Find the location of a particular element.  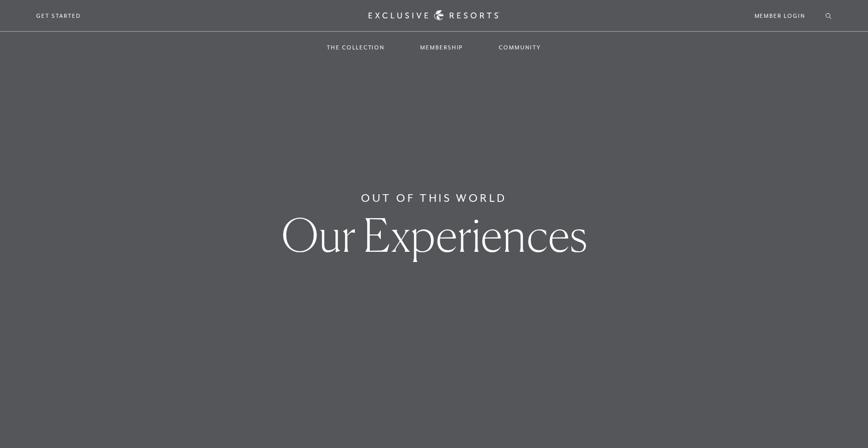

h6: Out Of This World is located at coordinates (434, 198).